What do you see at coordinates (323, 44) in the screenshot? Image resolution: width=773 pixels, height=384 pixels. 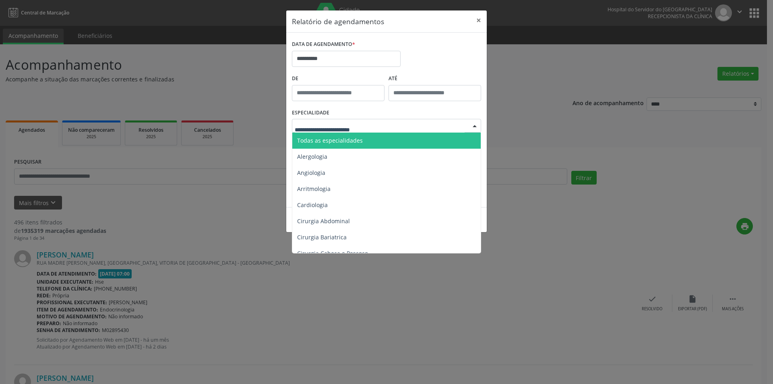 I see `label: DATA DE AGENDAMENTO` at bounding box center [323, 44].